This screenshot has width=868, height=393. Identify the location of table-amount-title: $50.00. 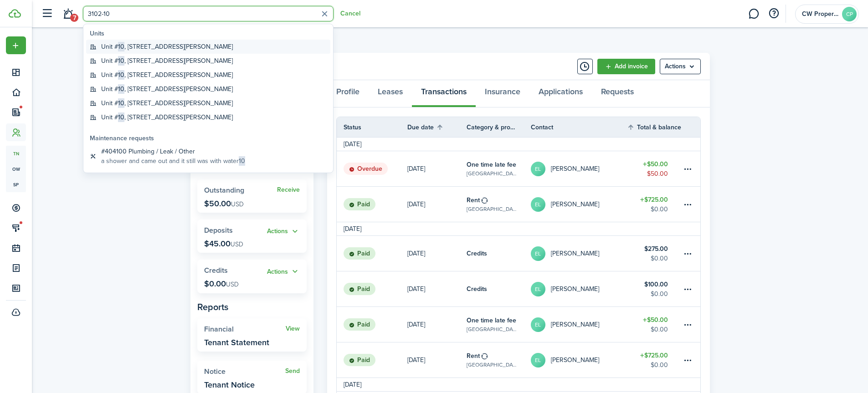
(655, 164).